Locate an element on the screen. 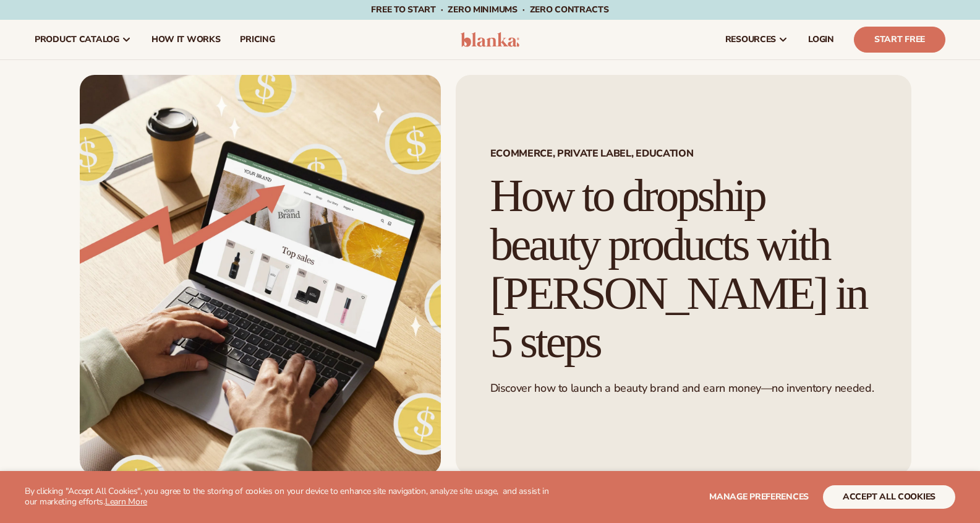 The width and height of the screenshot is (980, 523). button: accept all cookies is located at coordinates (889, 496).